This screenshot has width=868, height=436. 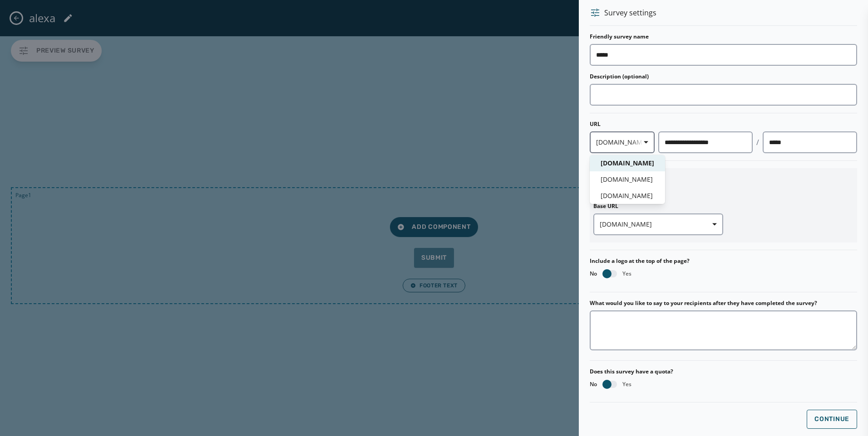 What do you see at coordinates (152, 13) in the screenshot?
I see `body: Rich Text Area` at bounding box center [152, 13].